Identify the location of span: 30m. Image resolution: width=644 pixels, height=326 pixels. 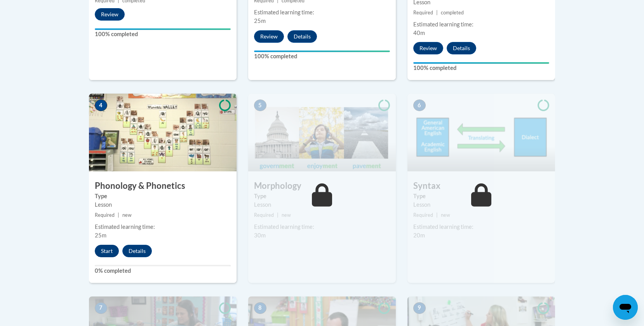
(260, 235).